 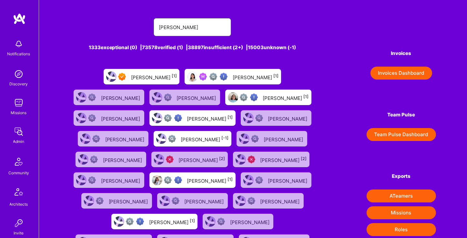 I want to click on h4: Team Pulse, so click(x=401, y=115).